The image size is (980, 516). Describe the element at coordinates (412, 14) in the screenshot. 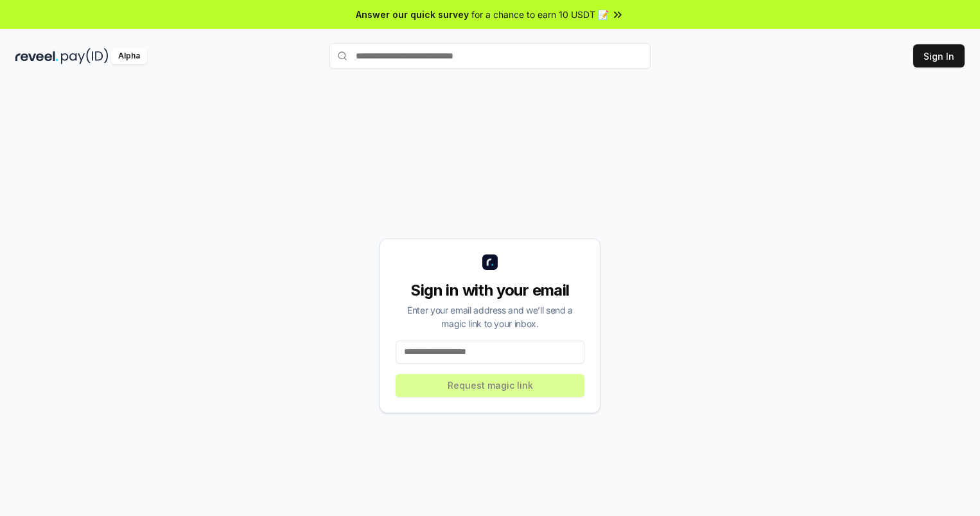

I see `span: Answer our quick survey` at that location.